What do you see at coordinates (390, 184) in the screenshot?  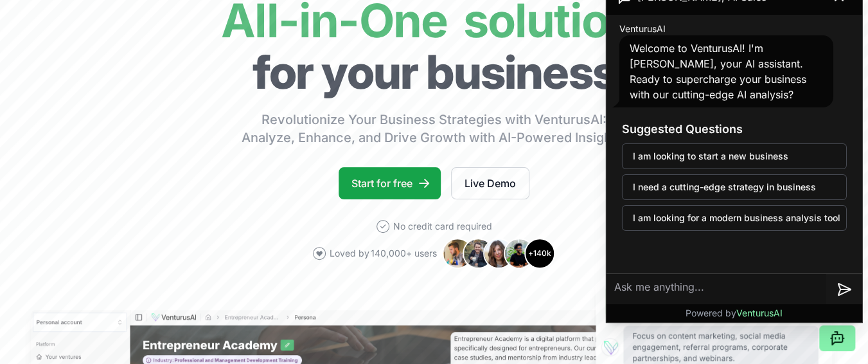 I see `a: Start for free` at bounding box center [390, 184].